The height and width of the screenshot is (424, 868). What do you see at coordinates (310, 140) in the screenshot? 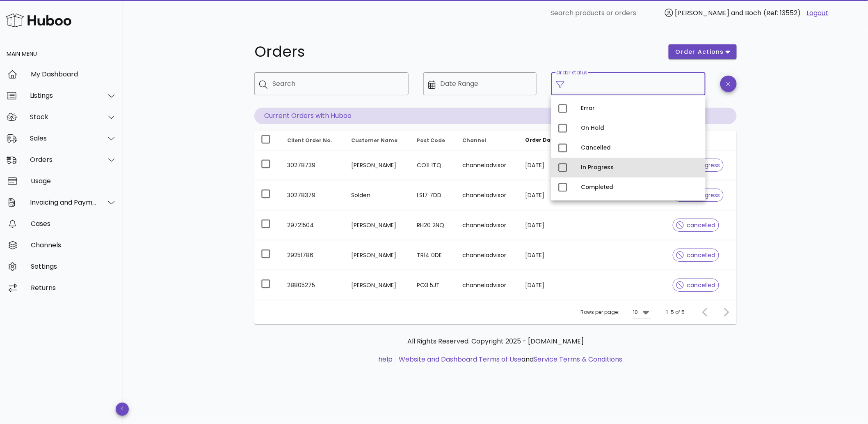
I see `span: Client Order No.` at bounding box center [310, 140].